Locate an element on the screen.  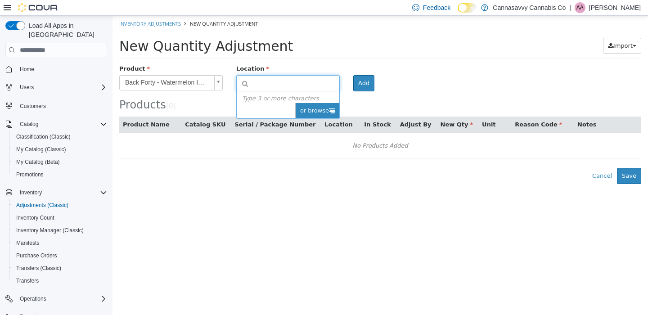
input: Dark Mode is located at coordinates (467, 8).